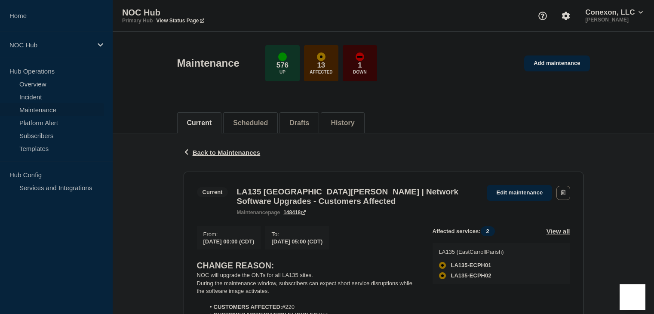 This screenshot has width=654, height=314. Describe the element at coordinates (283, 57) in the screenshot. I see `div: up` at that location.